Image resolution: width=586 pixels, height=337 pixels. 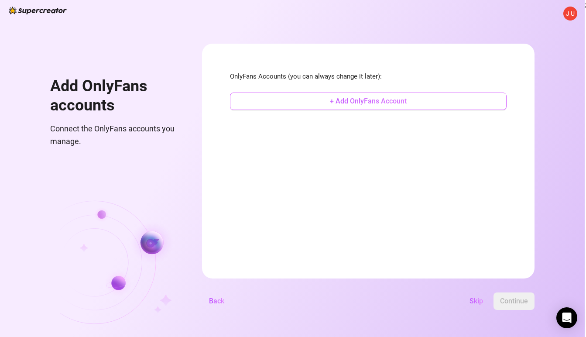 I want to click on span: Skip, so click(x=476, y=301).